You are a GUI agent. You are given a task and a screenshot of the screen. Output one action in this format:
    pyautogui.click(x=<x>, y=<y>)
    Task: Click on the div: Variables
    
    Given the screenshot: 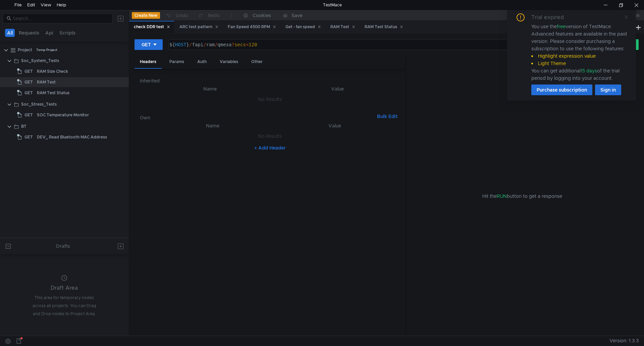 What is the action you would take?
    pyautogui.click(x=229, y=61)
    